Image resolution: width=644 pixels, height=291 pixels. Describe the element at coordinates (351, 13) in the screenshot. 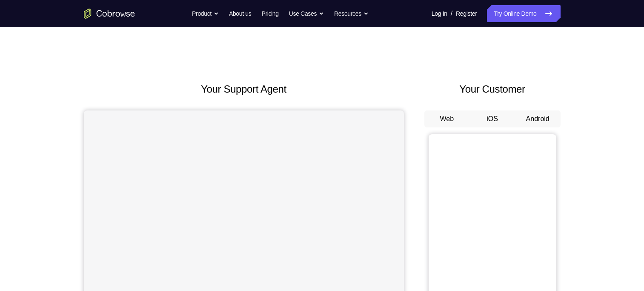

I see `button: Resources` at that location.